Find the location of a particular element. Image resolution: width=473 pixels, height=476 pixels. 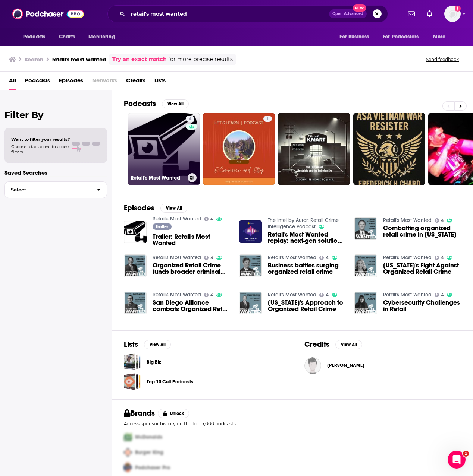

svg: Add a profile image is located at coordinates (458, 8).